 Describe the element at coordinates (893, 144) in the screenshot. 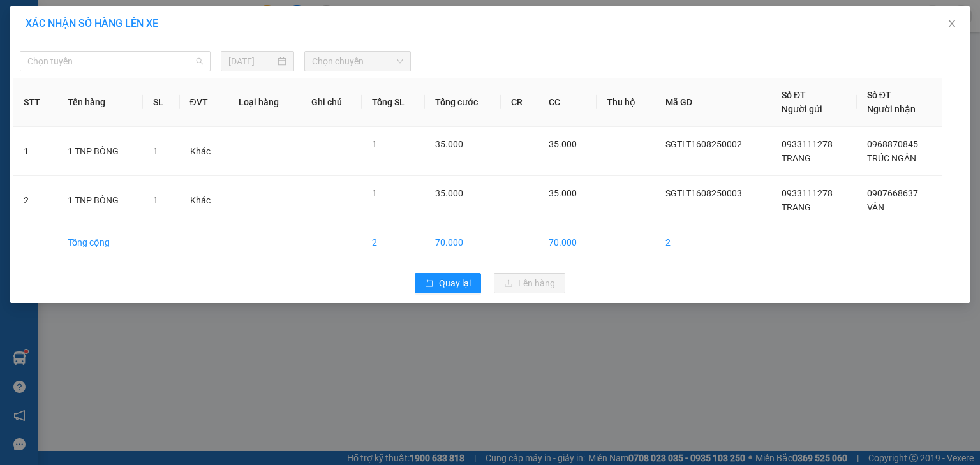

I see `span: 0968870845` at that location.